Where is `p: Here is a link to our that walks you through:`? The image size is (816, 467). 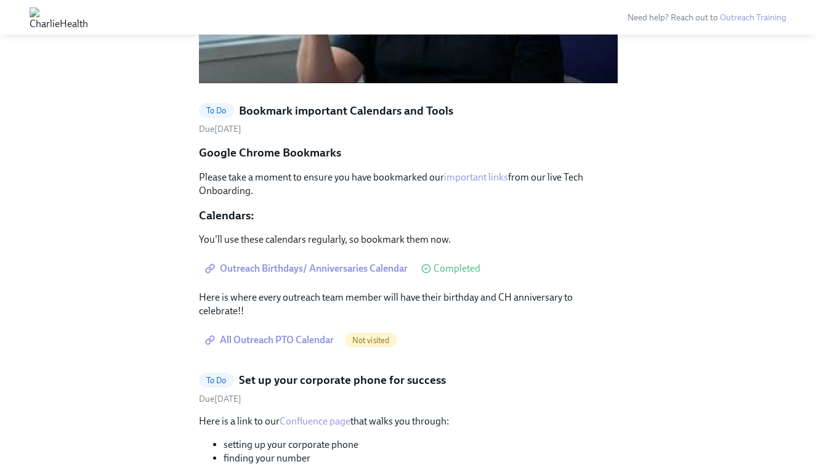
p: Here is a link to our that walks you through: is located at coordinates (408, 421).